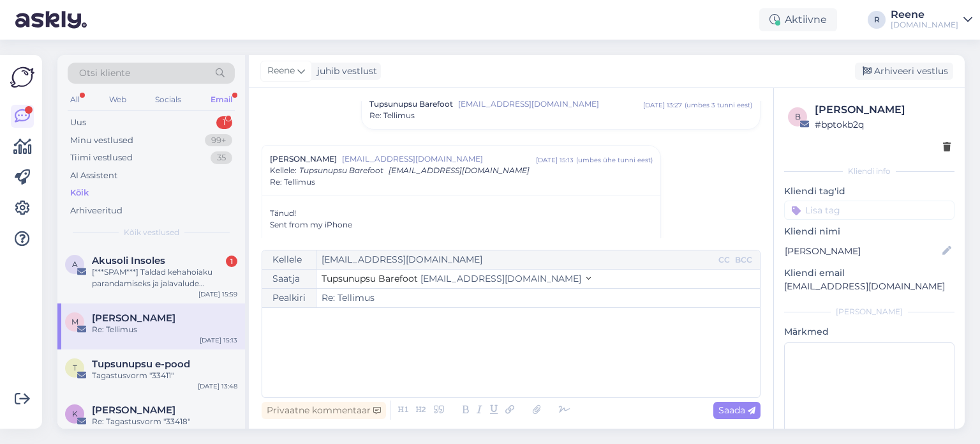  Describe the element at coordinates (133, 410) in the screenshot. I see `span: Kairit Pärnmaa` at that location.